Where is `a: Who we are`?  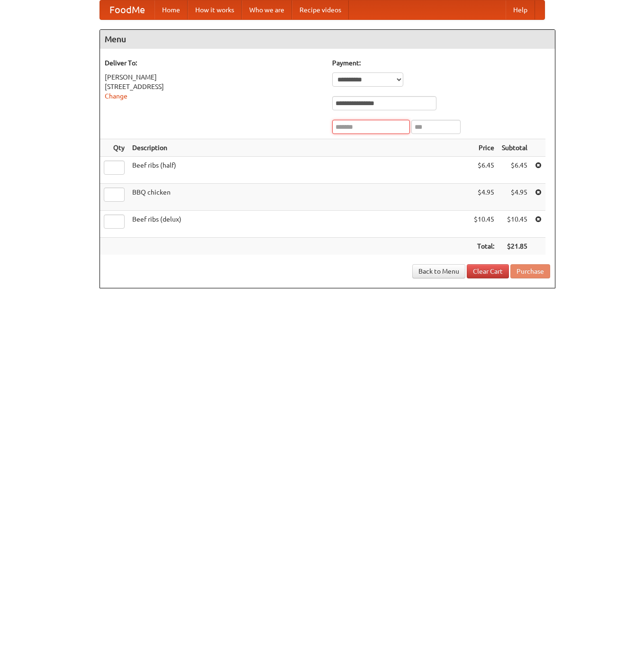 a: Who we are is located at coordinates (267, 10).